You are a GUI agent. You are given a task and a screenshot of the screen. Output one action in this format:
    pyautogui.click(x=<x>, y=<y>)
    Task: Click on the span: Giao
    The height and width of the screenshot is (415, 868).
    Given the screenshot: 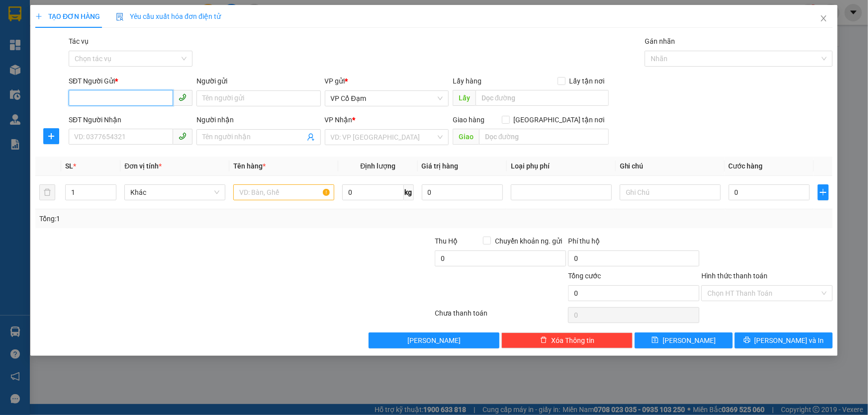 What is the action you would take?
    pyautogui.click(x=465, y=136)
    